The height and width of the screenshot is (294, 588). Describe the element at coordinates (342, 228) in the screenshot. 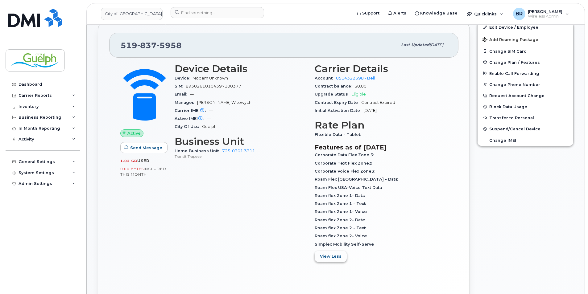

I see `span: Roam flex Zone 2 - Text` at that location.